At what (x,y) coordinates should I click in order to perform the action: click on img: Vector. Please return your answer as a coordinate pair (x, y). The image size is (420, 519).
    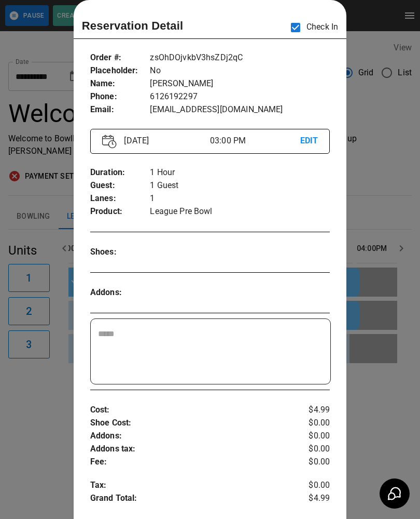
    Looking at the image, I should click on (109, 141).